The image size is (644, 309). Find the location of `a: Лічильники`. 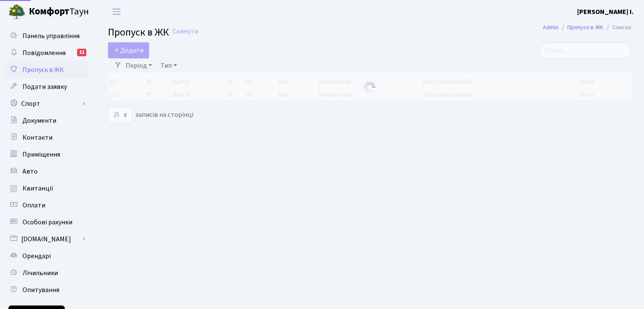

a: Лічильники is located at coordinates (46, 273).